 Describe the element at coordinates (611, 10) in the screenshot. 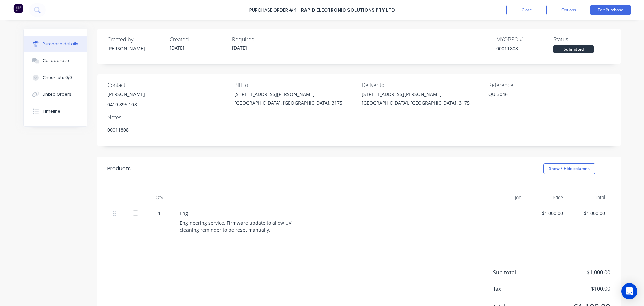

I see `button: Edit Purchase` at that location.